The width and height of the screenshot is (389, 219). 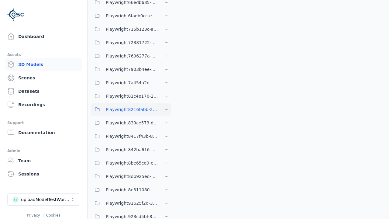 What do you see at coordinates (132, 83) in the screenshot?
I see `span: Playwright7a454a2d-853d-4aab-b41f-b2d8158e5656` at bounding box center [132, 83].